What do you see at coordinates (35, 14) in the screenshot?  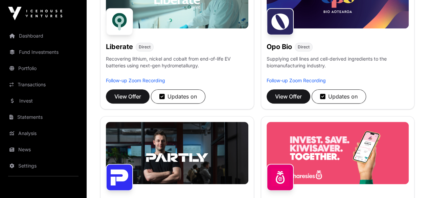 I see `img: Icehouse Ventures Logo` at bounding box center [35, 14].